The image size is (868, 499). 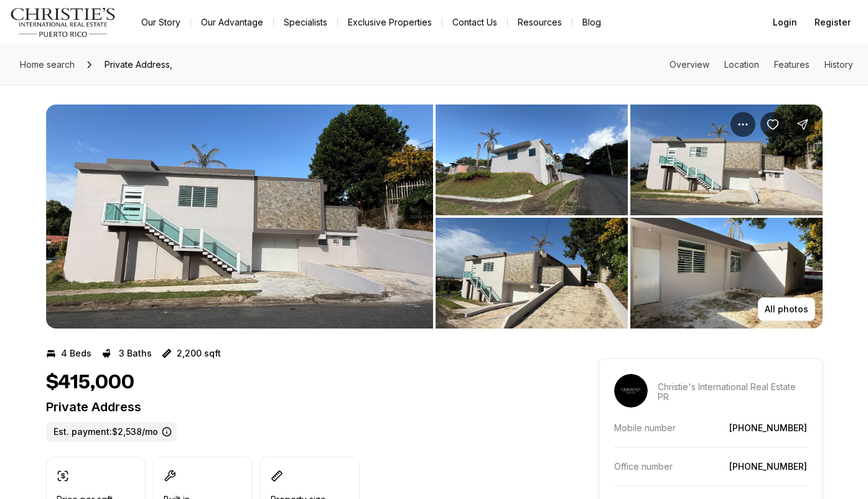 I want to click on a: logo, so click(x=63, y=23).